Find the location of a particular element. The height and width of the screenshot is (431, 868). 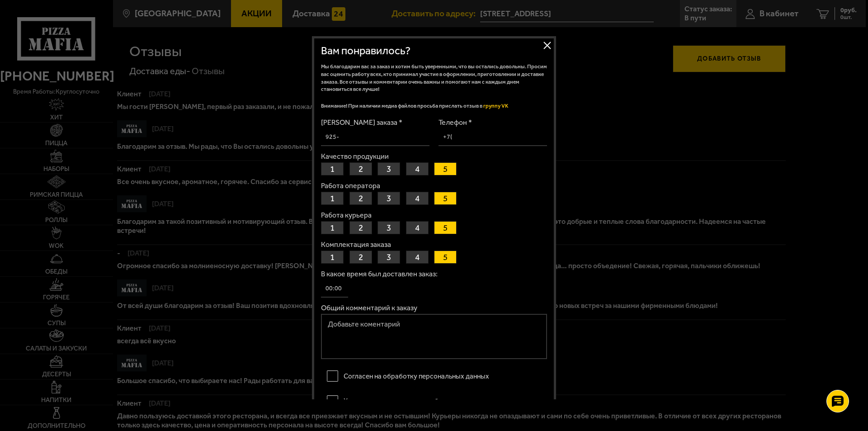

input: 00:00 is located at coordinates (335, 289).